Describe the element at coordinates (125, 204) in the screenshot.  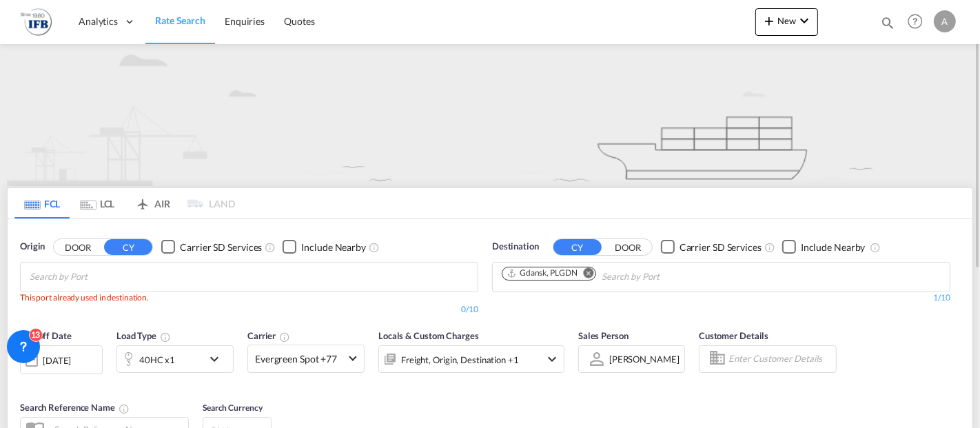
I see `md-pagination-wrapper: Use the left and right arrow keys to navigate between tabs` at that location.